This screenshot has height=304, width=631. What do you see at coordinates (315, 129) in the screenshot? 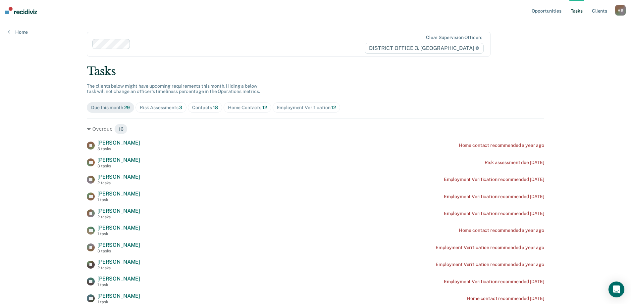
I see `div: Overdue 16` at bounding box center [315, 129].